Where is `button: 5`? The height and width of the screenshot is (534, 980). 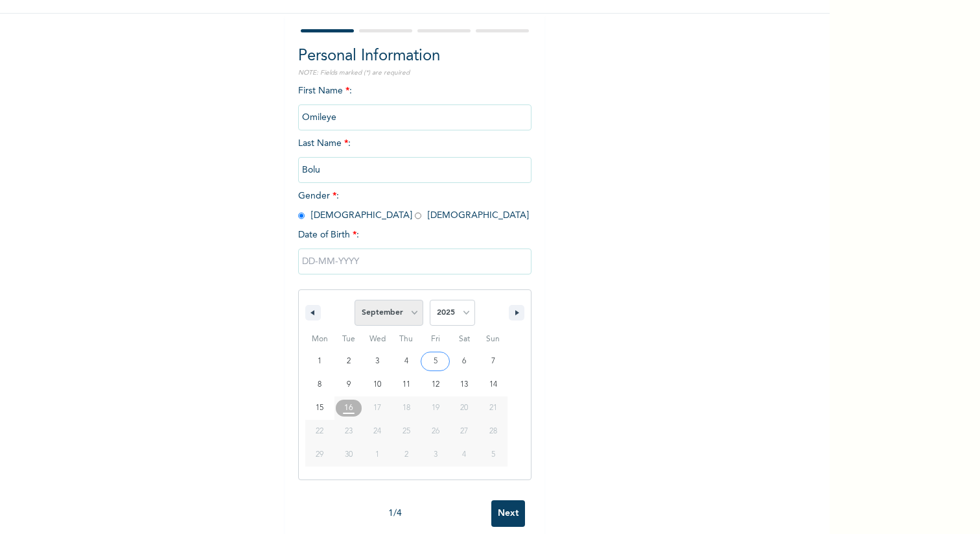
button: 5 is located at coordinates (435, 361).